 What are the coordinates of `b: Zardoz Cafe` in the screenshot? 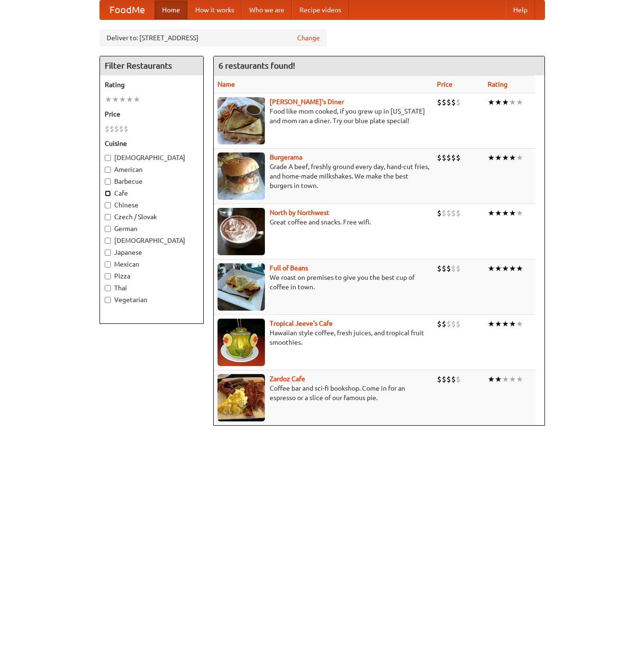 It's located at (287, 379).